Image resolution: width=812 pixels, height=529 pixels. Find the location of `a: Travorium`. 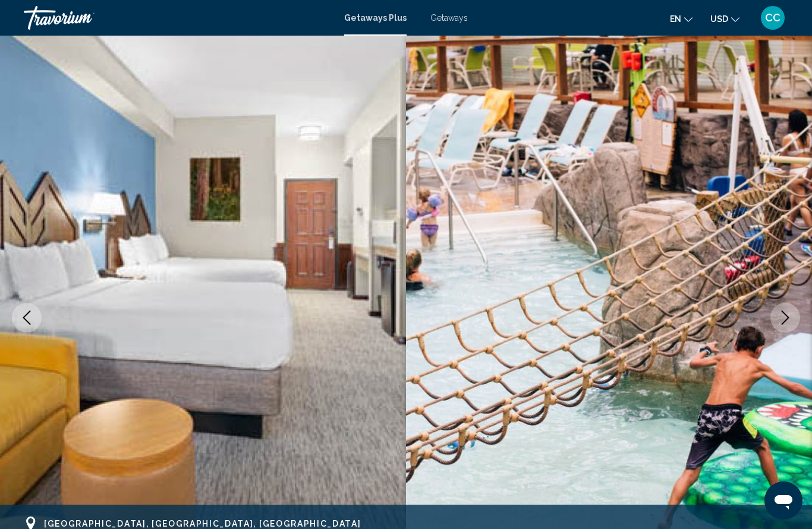

a: Travorium is located at coordinates (178, 18).